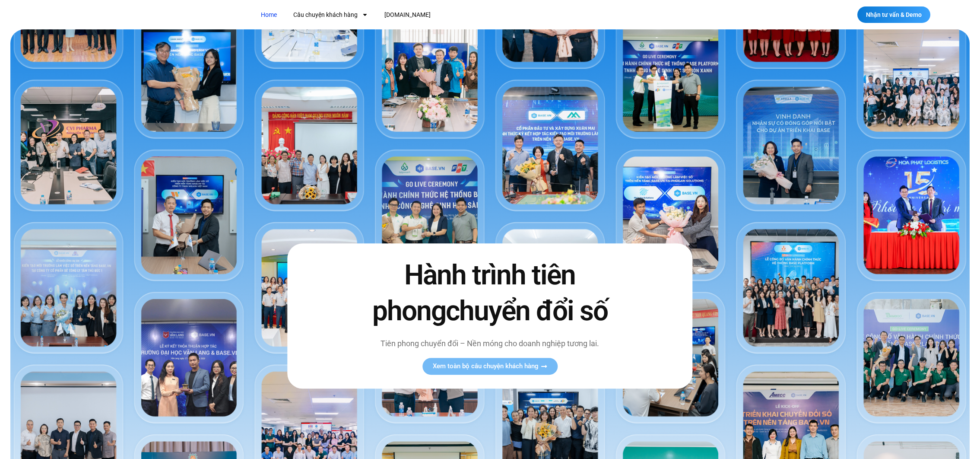 Image resolution: width=980 pixels, height=459 pixels. Describe the element at coordinates (526, 311) in the screenshot. I see `span: chuyển đổi số` at that location.